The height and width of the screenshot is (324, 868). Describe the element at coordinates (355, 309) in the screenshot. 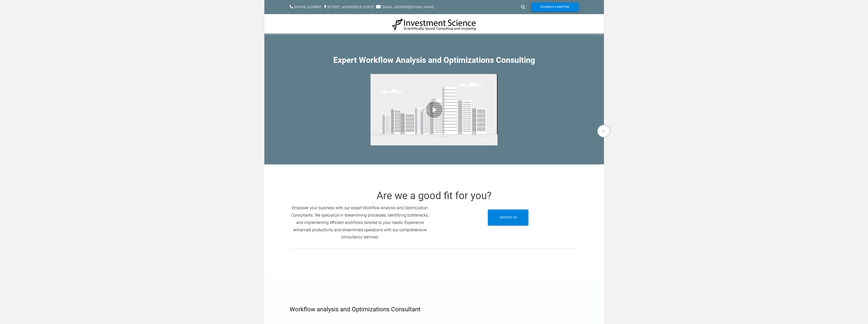

I see `font: Workflow analysis and Optimizations Consultant` at that location.